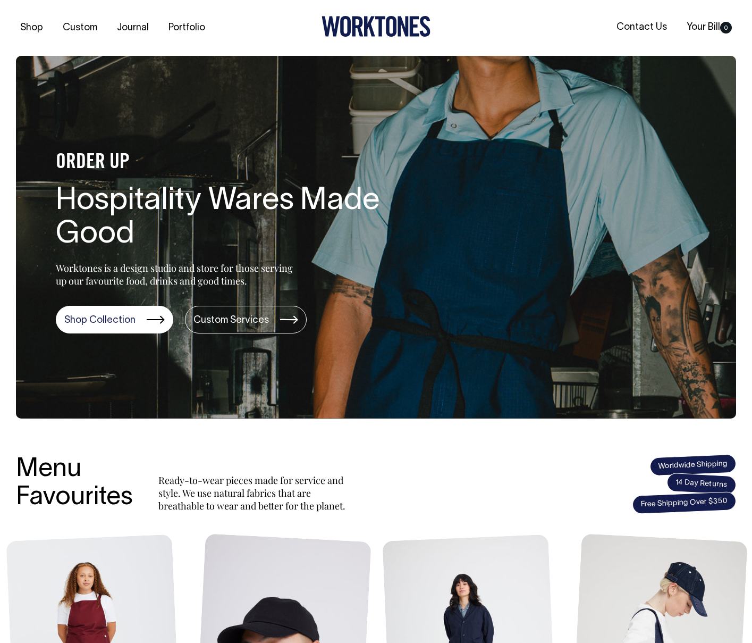  Describe the element at coordinates (187, 28) in the screenshot. I see `a: Portfolio` at that location.